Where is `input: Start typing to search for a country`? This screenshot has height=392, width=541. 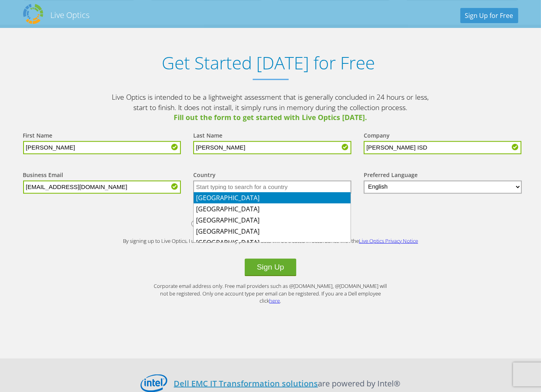
input: Start typing to search for a country is located at coordinates (272, 187).